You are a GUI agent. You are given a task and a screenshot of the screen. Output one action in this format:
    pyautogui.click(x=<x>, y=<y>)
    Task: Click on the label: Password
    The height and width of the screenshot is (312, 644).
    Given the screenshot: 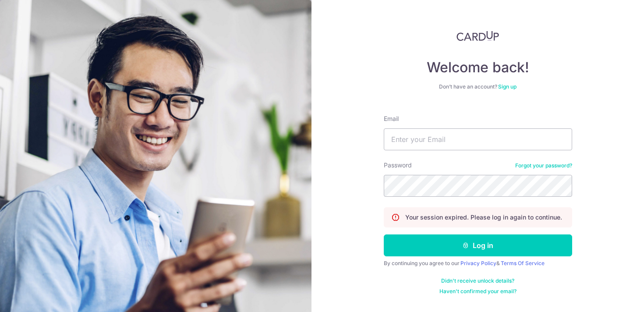 What is the action you would take?
    pyautogui.click(x=398, y=165)
    